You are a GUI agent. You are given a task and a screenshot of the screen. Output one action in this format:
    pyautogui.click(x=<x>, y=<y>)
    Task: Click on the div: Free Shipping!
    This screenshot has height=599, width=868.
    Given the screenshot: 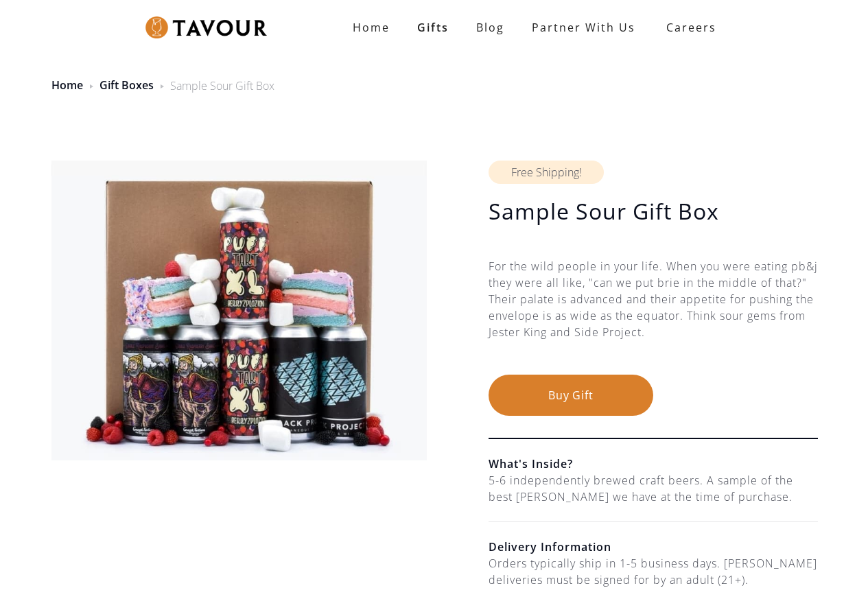 What is the action you would take?
    pyautogui.click(x=546, y=172)
    